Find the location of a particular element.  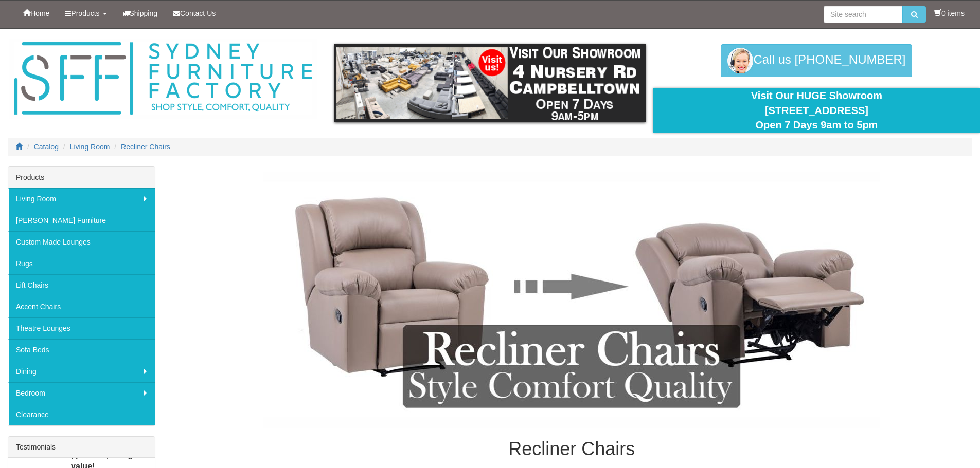

input: Site search is located at coordinates (862, 15).